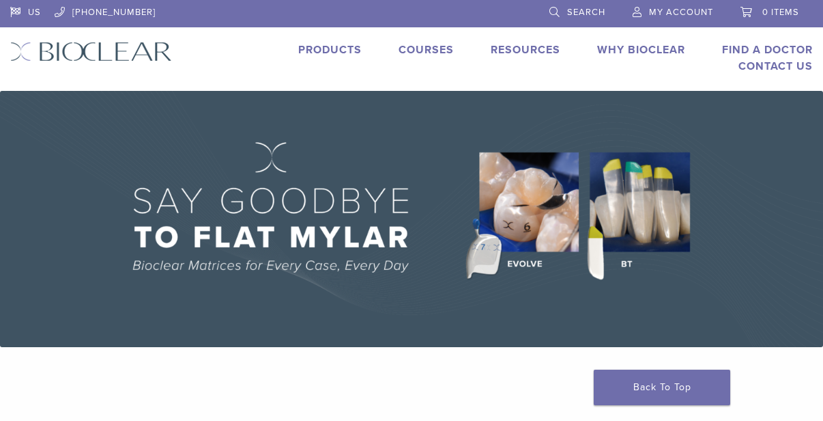 The width and height of the screenshot is (823, 421). What do you see at coordinates (91, 51) in the screenshot?
I see `img: Bioclear` at bounding box center [91, 51].